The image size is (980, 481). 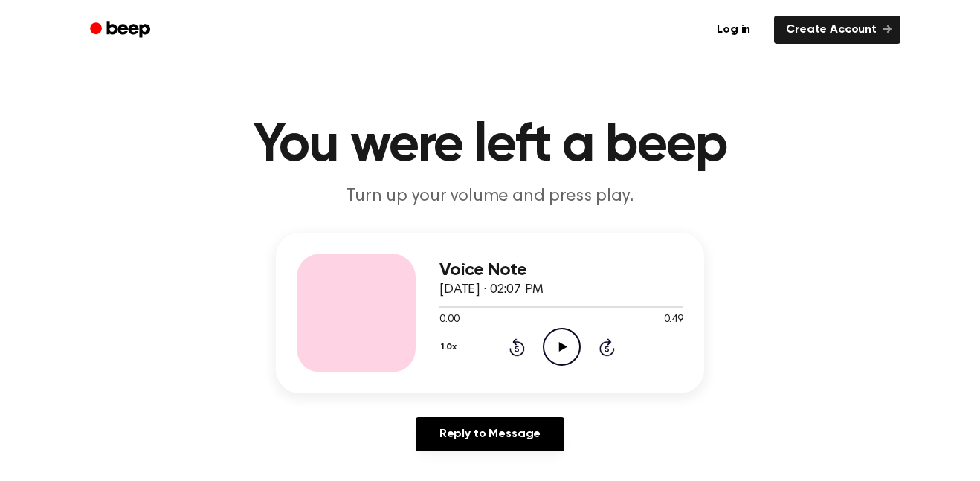 I want to click on button: 1.0x, so click(x=451, y=347).